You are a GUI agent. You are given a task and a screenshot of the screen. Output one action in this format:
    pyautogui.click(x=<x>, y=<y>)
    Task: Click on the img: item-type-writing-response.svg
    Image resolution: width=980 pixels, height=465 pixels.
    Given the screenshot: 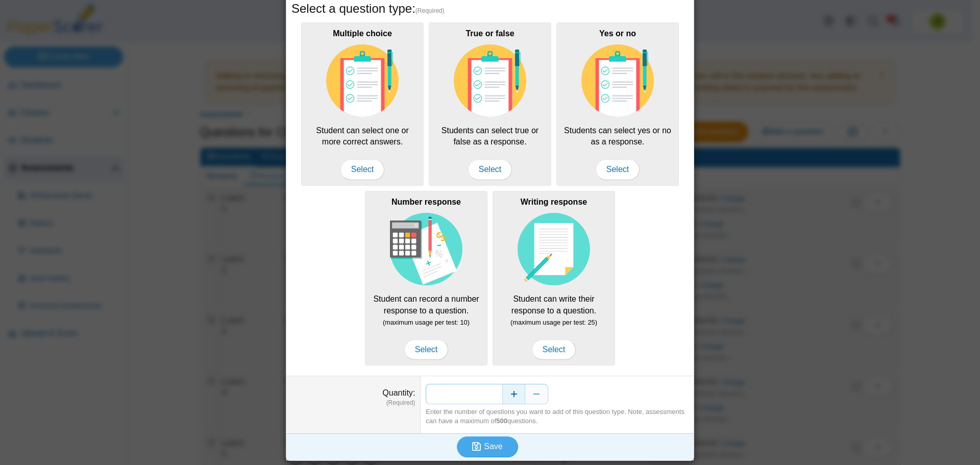 What is the action you would take?
    pyautogui.click(x=553, y=249)
    